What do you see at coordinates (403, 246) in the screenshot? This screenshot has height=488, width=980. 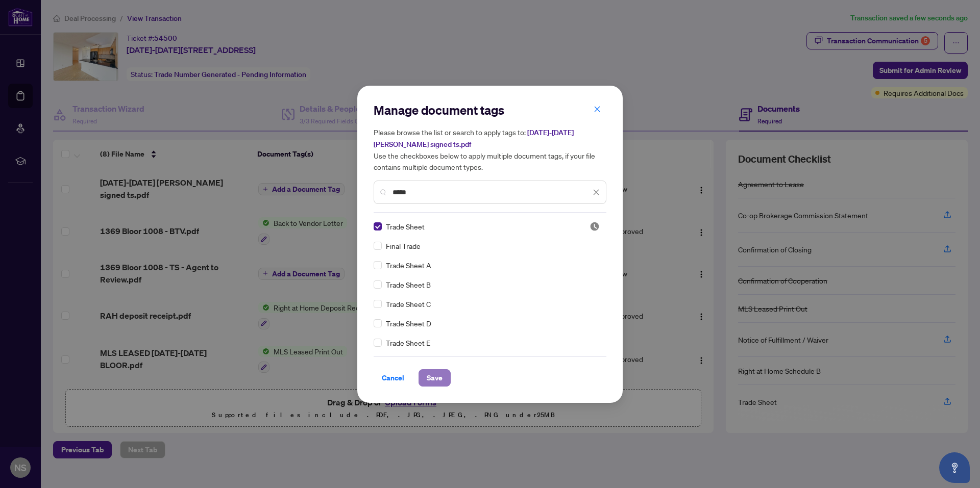 I see `span: Final Trade` at bounding box center [403, 246].